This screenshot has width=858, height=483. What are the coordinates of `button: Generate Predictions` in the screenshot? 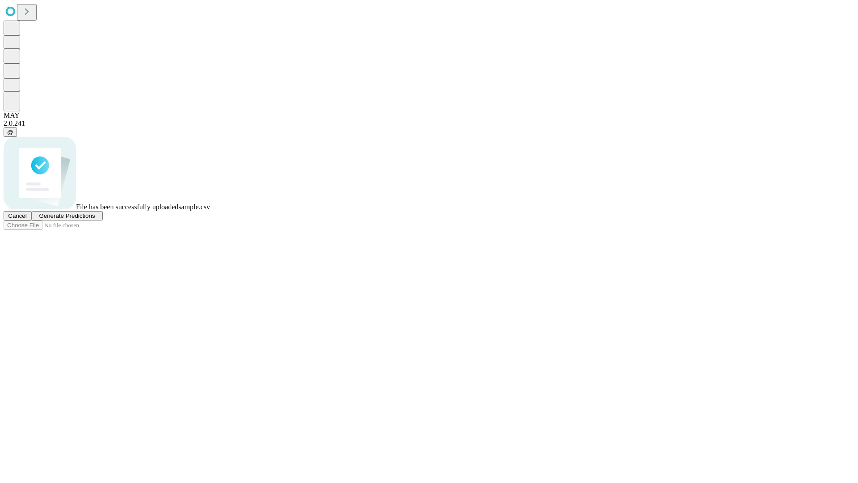 It's located at (67, 215).